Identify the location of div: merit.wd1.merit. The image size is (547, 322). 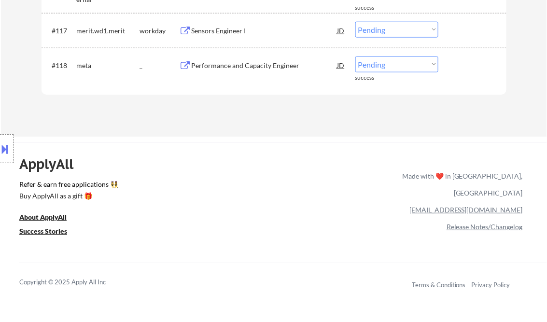
(108, 31).